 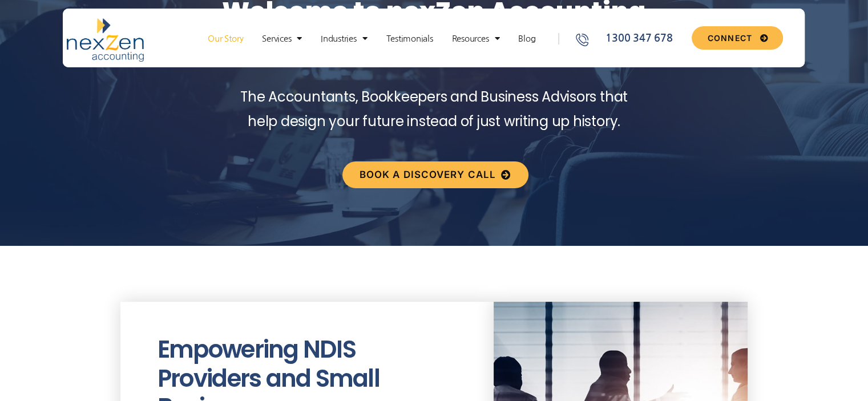 What do you see at coordinates (434, 109) in the screenshot?
I see `span: The Accountants, Bookkeepers and Business Advisors that help design your future instead of just w...` at bounding box center [434, 109].